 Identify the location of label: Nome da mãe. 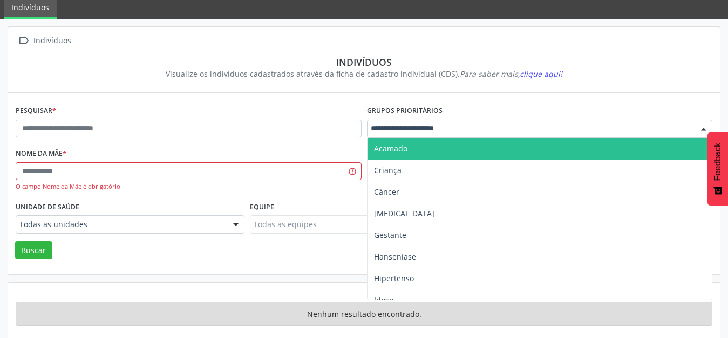
(41, 153).